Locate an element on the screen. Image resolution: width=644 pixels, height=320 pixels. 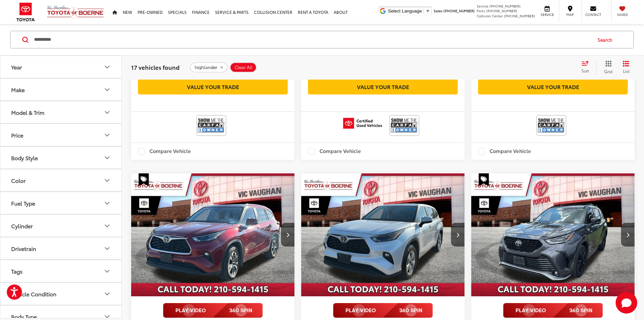
span: Map is located at coordinates (570, 14).